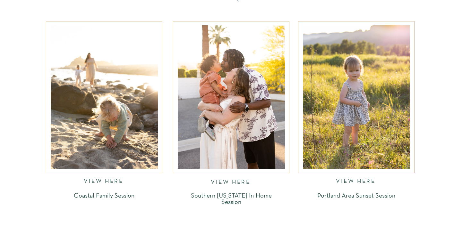 The width and height of the screenshot is (462, 227). I want to click on a: Coastal Family Session, so click(104, 197).